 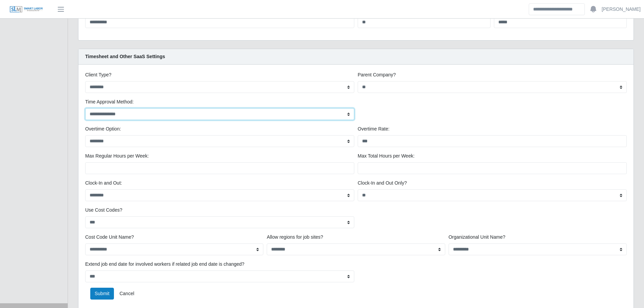 What do you see at coordinates (103, 129) in the screenshot?
I see `label: Overtime Option:` at bounding box center [103, 129].